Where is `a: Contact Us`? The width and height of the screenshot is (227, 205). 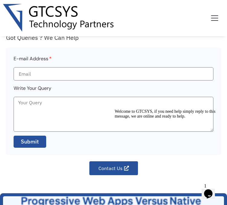
a: Contact Us is located at coordinates (114, 169).